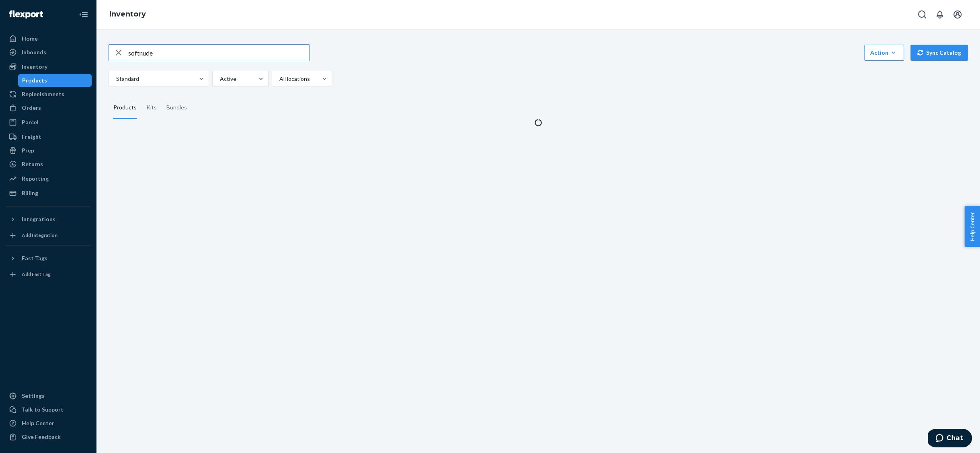 The height and width of the screenshot is (453, 980). Describe the element at coordinates (884, 53) in the screenshot. I see `div: Action` at that location.